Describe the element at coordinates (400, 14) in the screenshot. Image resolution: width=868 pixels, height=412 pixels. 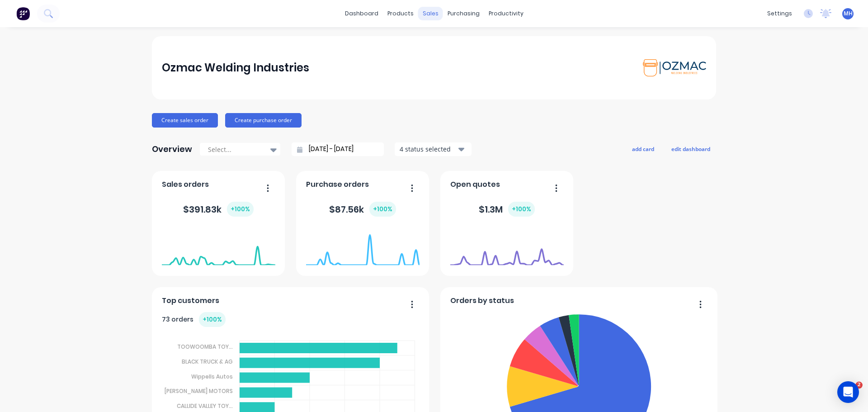
I see `div: products` at that location.